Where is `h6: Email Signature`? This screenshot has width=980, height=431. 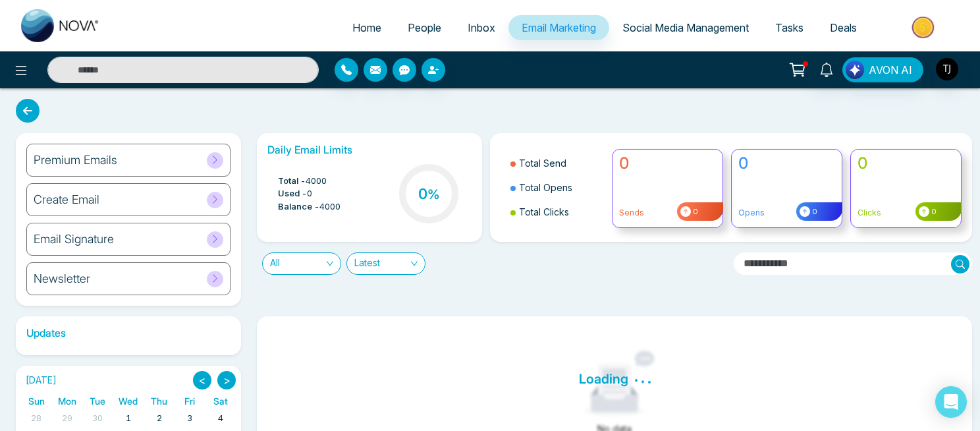
h6: Email Signature is located at coordinates (74, 240).